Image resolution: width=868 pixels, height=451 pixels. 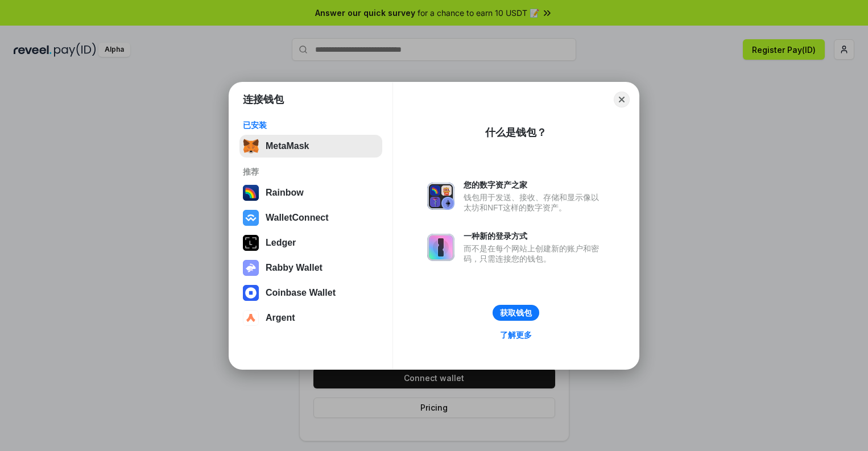 I want to click on button: Rainbow, so click(x=311, y=193).